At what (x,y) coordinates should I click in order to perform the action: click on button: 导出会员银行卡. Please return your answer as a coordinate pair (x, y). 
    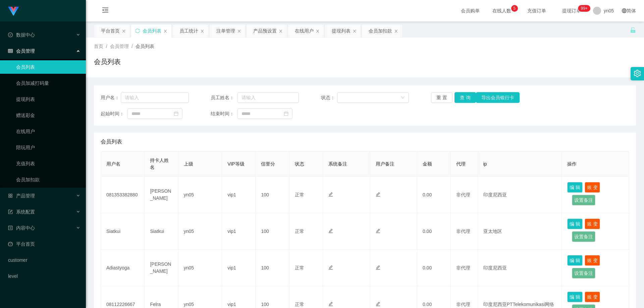
    Looking at the image, I should click on (498, 98).